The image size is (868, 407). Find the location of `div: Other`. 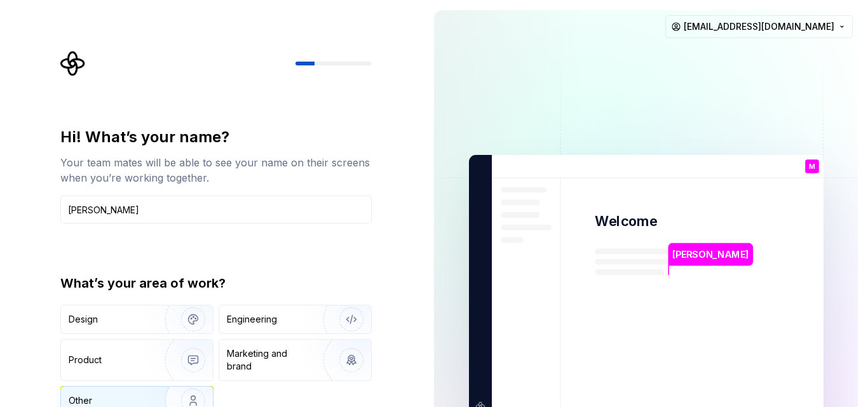

div: Other is located at coordinates (80, 401).